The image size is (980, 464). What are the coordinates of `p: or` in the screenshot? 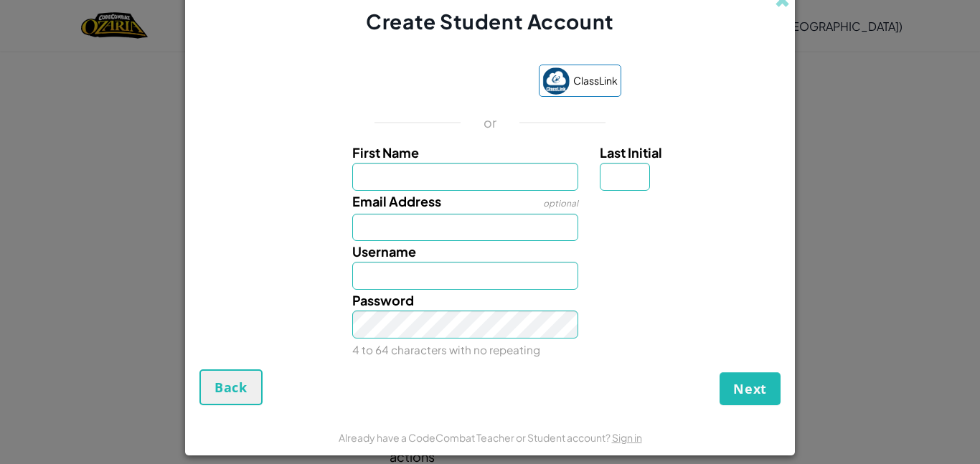 It's located at (490, 123).